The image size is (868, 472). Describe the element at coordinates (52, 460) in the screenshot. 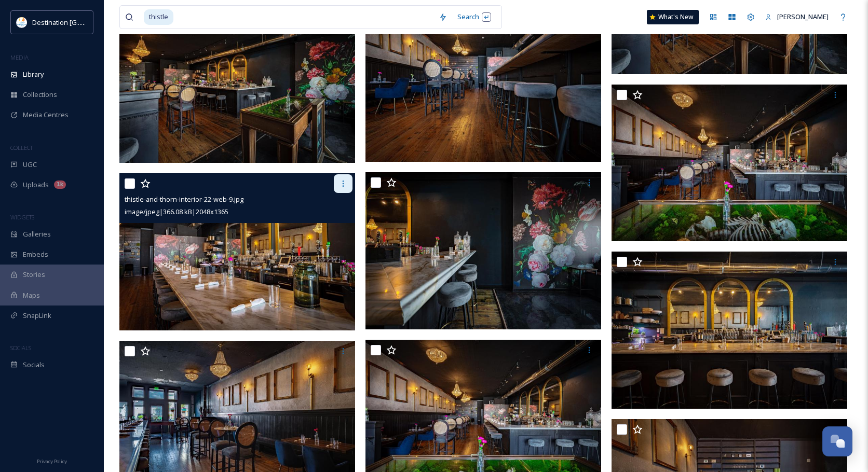

I see `a: Privacy Policy` at that location.